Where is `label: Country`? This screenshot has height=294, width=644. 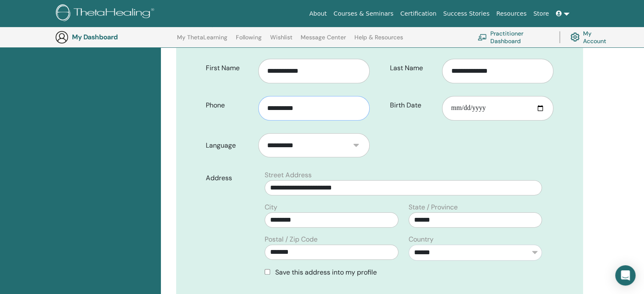 label: Country is located at coordinates (421, 240).